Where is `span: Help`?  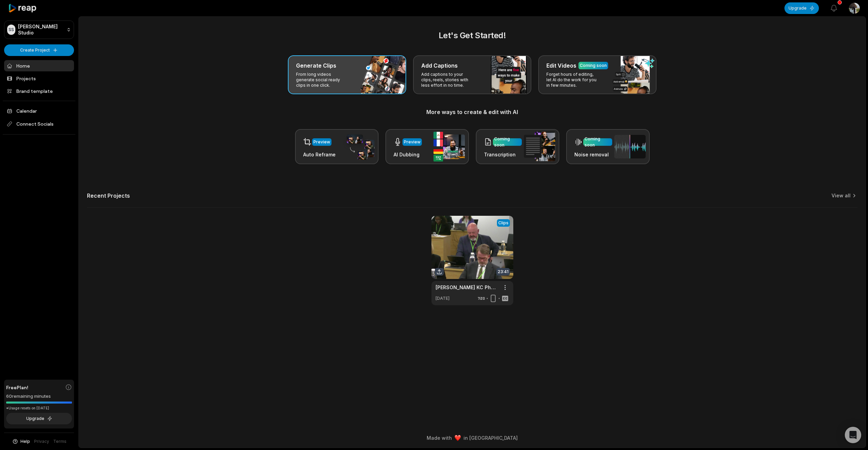
span: Help is located at coordinates (25, 442).